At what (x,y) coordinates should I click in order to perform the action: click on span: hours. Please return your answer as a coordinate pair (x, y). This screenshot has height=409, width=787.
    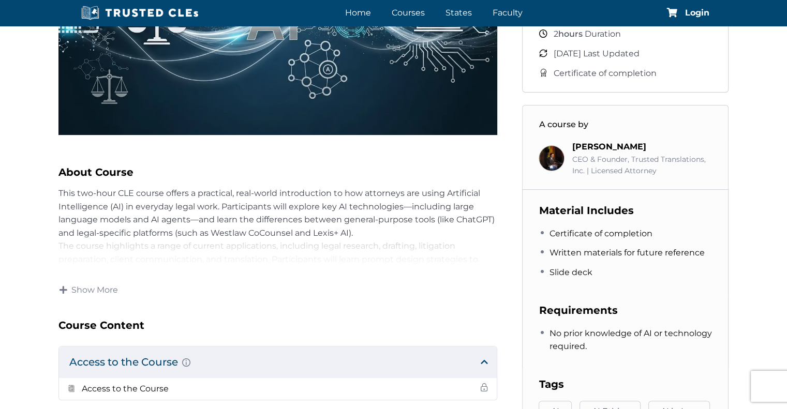
    Looking at the image, I should click on (570, 34).